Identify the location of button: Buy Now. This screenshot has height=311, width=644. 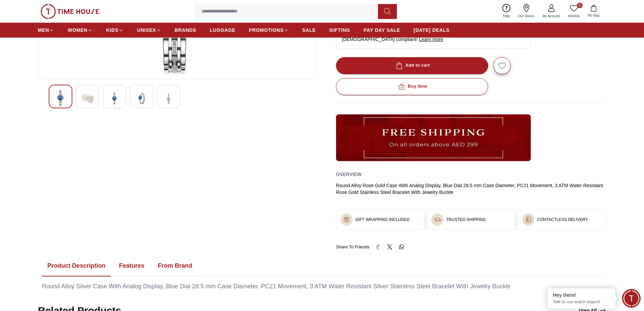
(412, 86).